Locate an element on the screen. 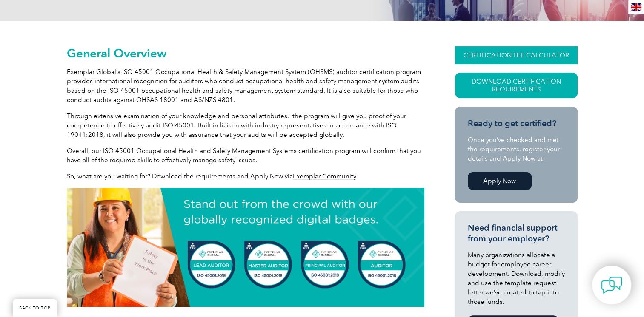  a: CERTIFICATION FEE CALCULATOR is located at coordinates (516, 55).